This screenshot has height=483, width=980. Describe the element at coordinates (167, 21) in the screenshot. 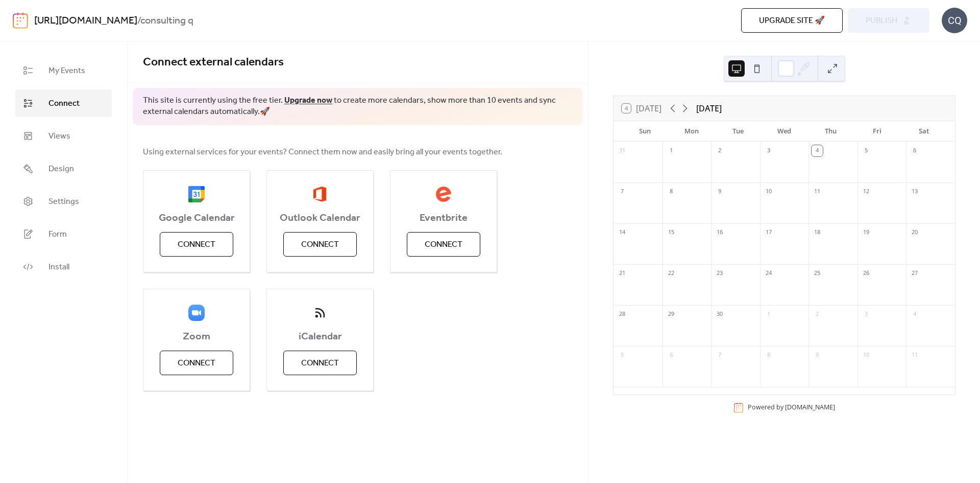

I see `b: consulting q` at that location.